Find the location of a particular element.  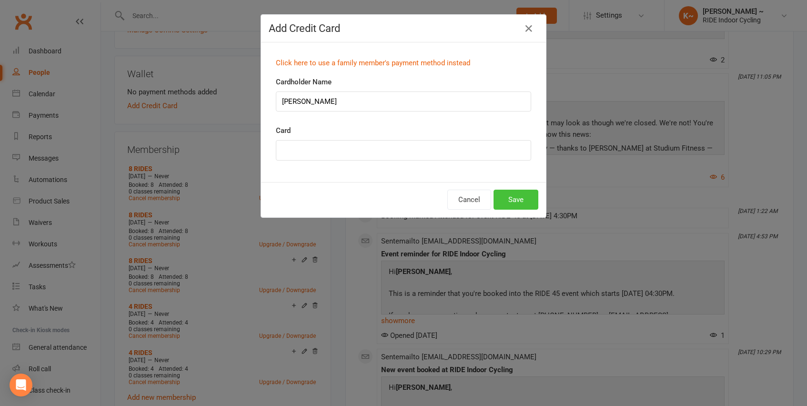

button: Save is located at coordinates (516, 200).